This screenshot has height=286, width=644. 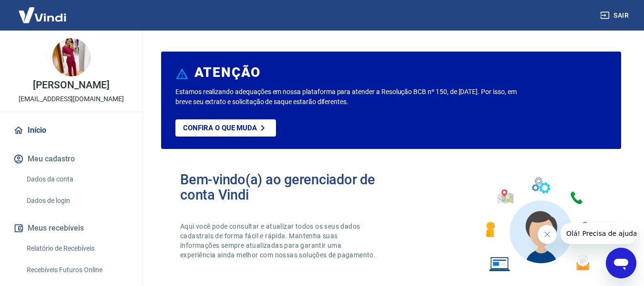 What do you see at coordinates (42, 14) in the screenshot?
I see `img: Vindi` at bounding box center [42, 14].